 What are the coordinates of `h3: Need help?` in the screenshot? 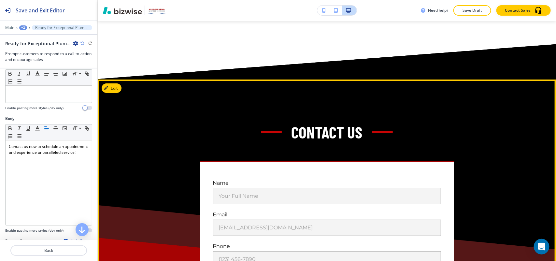 It's located at (438, 10).